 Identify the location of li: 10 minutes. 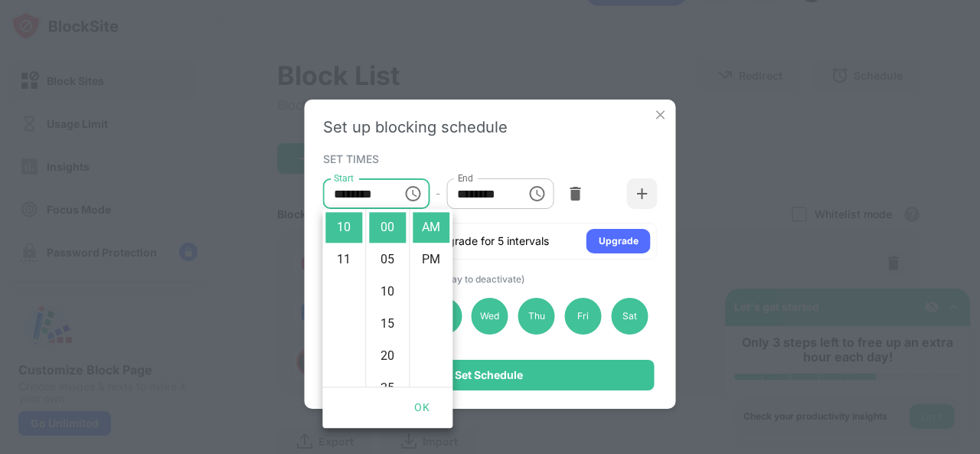
(387, 292).